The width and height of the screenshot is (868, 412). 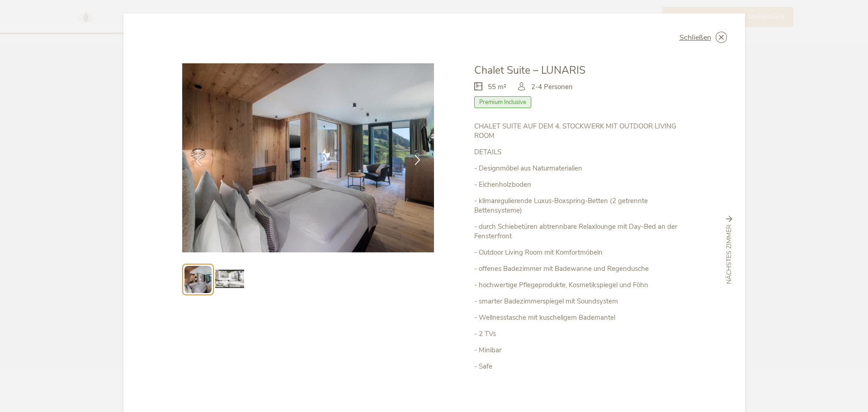 I want to click on span: Chalet Suite – LUNARIS, so click(x=530, y=70).